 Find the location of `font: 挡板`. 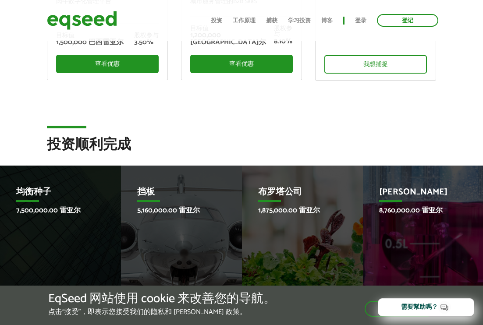

font: 挡板 is located at coordinates (146, 192).